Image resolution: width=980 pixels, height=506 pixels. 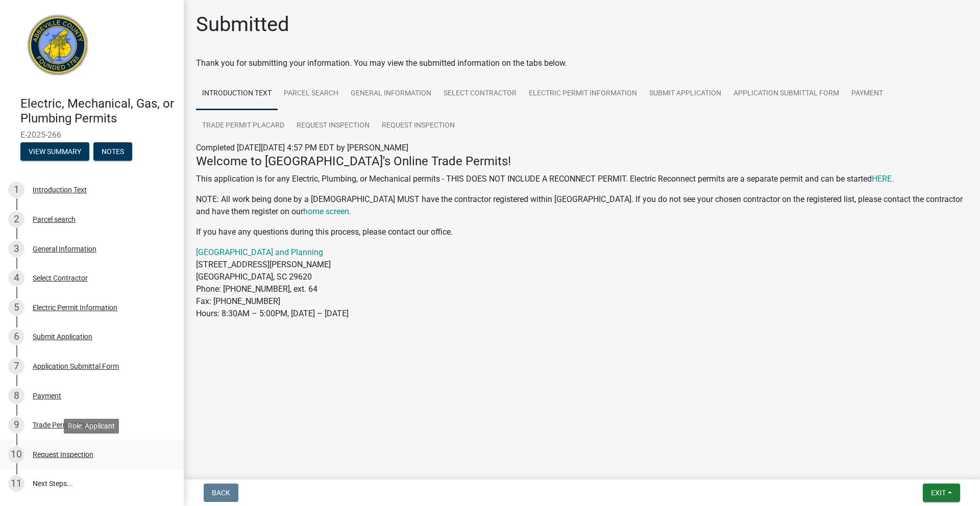 I want to click on div: Introduction Text, so click(x=60, y=189).